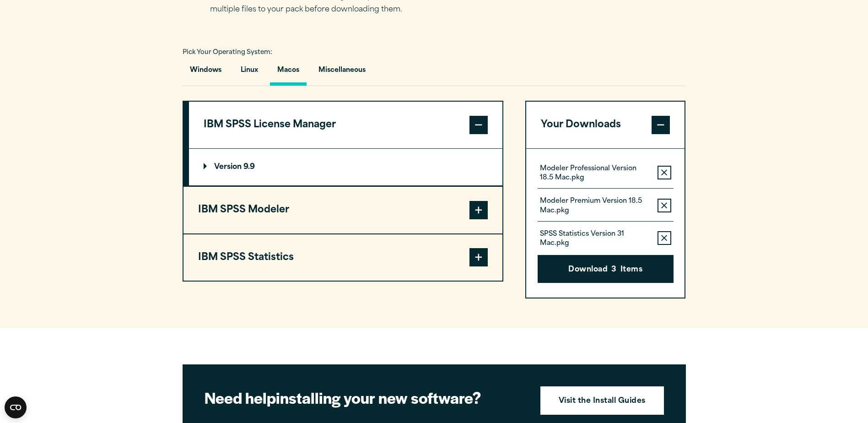 Image resolution: width=868 pixels, height=423 pixels. Describe the element at coordinates (345, 125) in the screenshot. I see `button: IBM SPSS License Manager` at that location.